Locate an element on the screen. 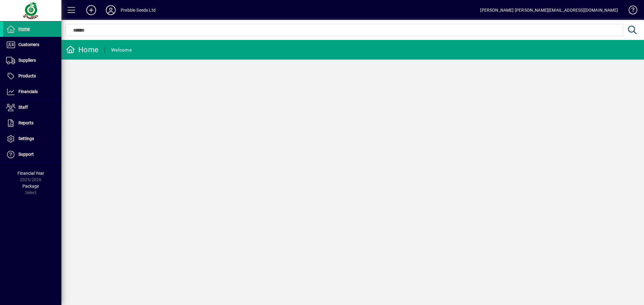 This screenshot has width=644, height=305. button: Add is located at coordinates (91, 10).